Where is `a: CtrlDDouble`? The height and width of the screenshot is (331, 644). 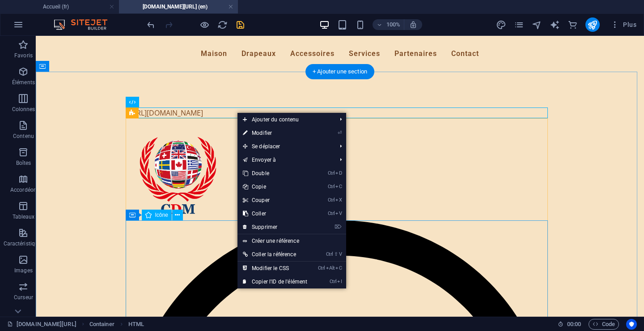
a: CtrlDDouble is located at coordinates (274, 173).